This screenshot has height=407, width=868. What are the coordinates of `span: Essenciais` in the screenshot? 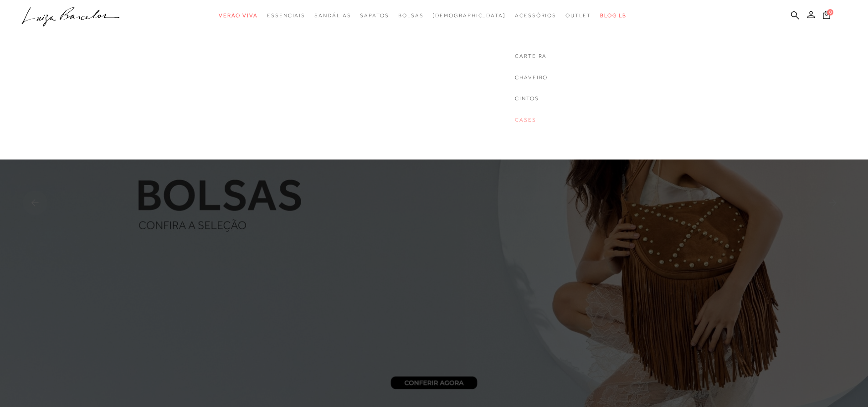 It's located at (286, 16).